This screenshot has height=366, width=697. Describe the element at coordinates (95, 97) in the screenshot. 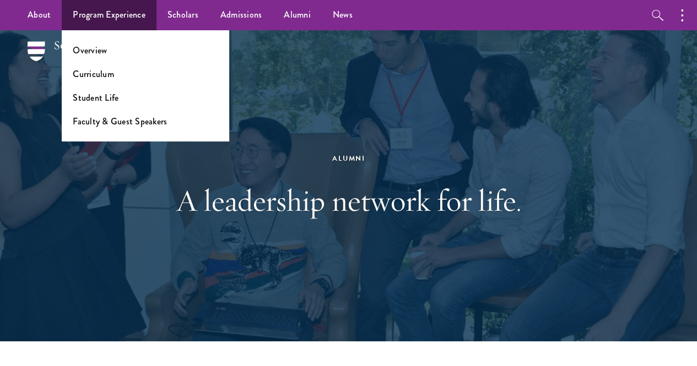

I see `a: Student Life` at that location.